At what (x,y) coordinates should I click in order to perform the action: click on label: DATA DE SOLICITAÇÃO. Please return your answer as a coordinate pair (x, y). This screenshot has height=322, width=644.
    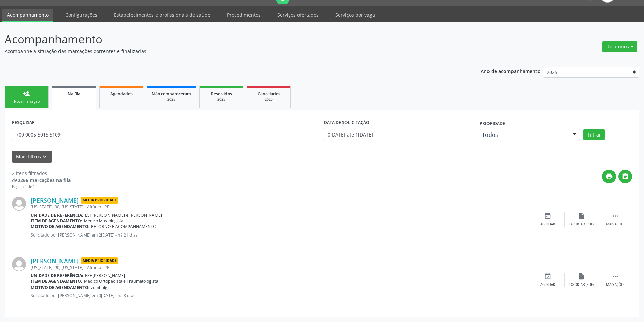
    Looking at the image, I should click on (347, 122).